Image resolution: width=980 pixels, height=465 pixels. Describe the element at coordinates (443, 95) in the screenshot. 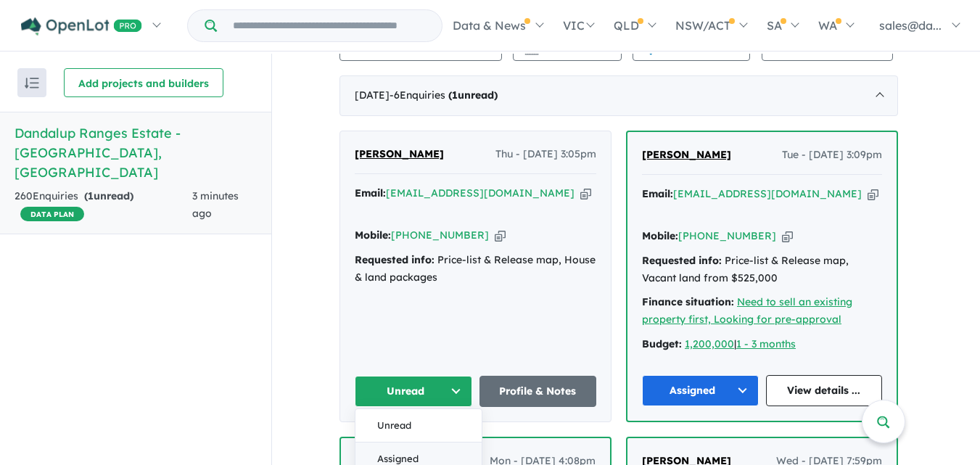

I see `span: - 6 Enquir ies` at that location.